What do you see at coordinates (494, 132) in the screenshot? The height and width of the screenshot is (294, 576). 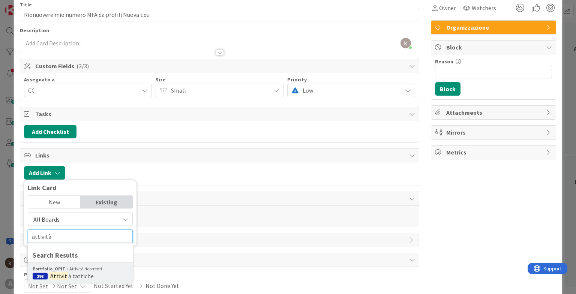 I see `span: Mirrors` at bounding box center [494, 132].